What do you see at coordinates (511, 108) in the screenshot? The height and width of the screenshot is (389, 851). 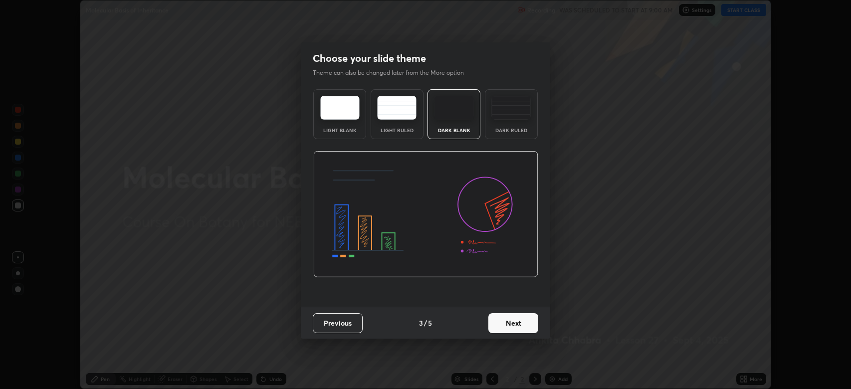 I see `img: darkRuledTheme.de295e13.svg` at bounding box center [511, 108].